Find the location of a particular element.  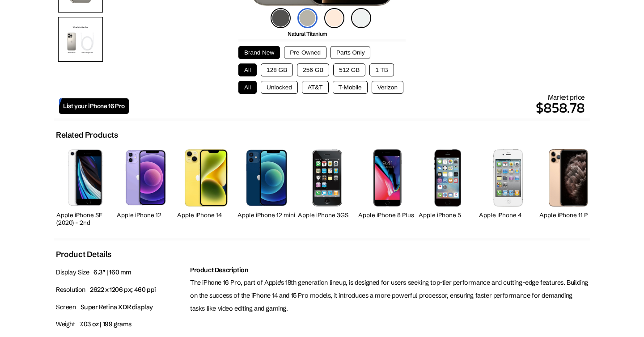

img: iPhone 11 Pro is located at coordinates (569, 178).